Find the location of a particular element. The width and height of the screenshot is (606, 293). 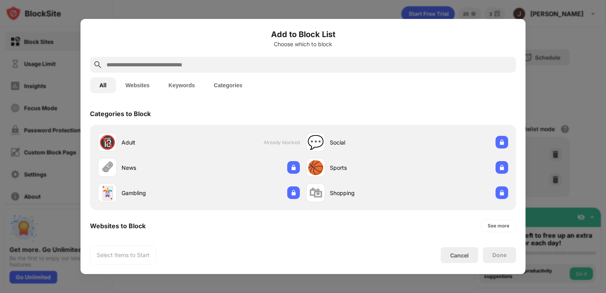

div: Choose which to block is located at coordinates (303, 44).